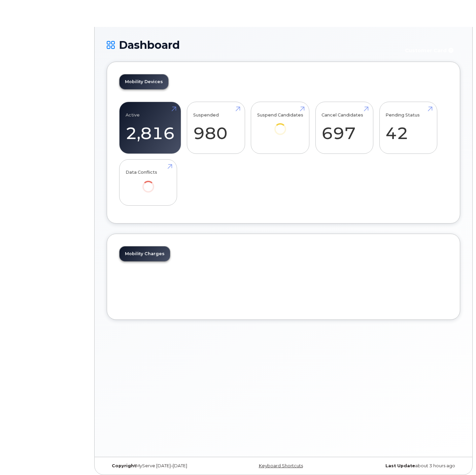  I want to click on div: about 3 hours ago, so click(401, 466).